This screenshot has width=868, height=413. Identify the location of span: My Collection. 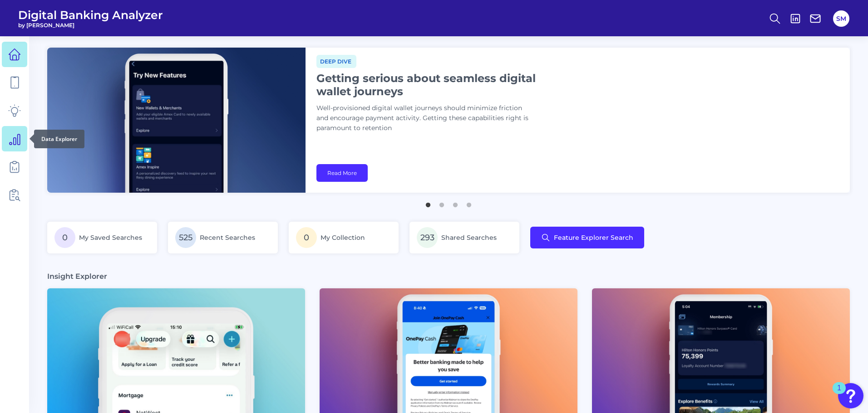
(343, 238).